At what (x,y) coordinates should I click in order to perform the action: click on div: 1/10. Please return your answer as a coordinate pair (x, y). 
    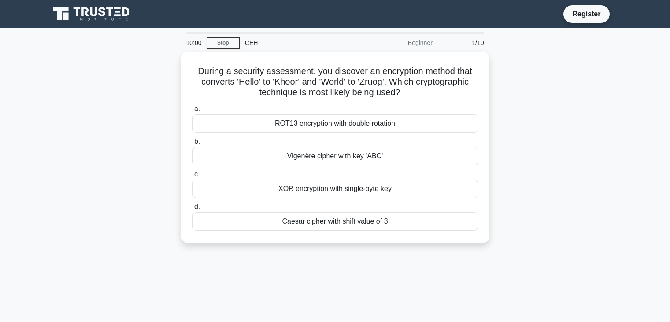
    Looking at the image, I should click on (464, 43).